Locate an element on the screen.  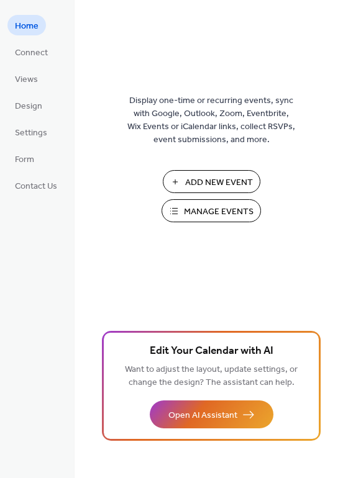
span: Home is located at coordinates (27, 26).